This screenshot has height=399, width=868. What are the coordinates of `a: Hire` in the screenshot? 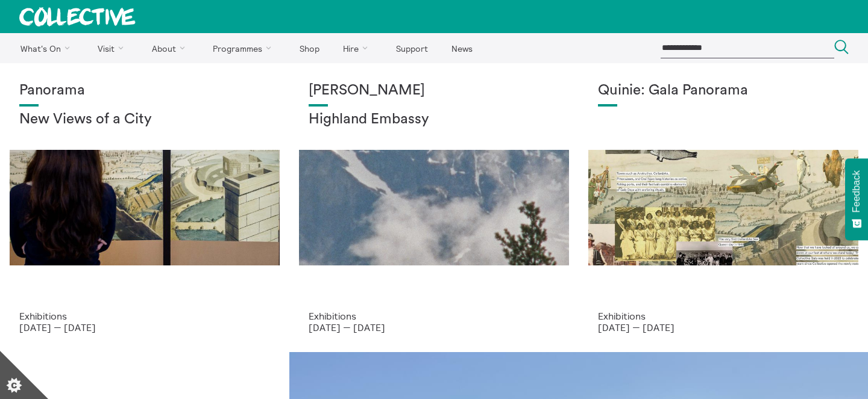 It's located at (358, 48).